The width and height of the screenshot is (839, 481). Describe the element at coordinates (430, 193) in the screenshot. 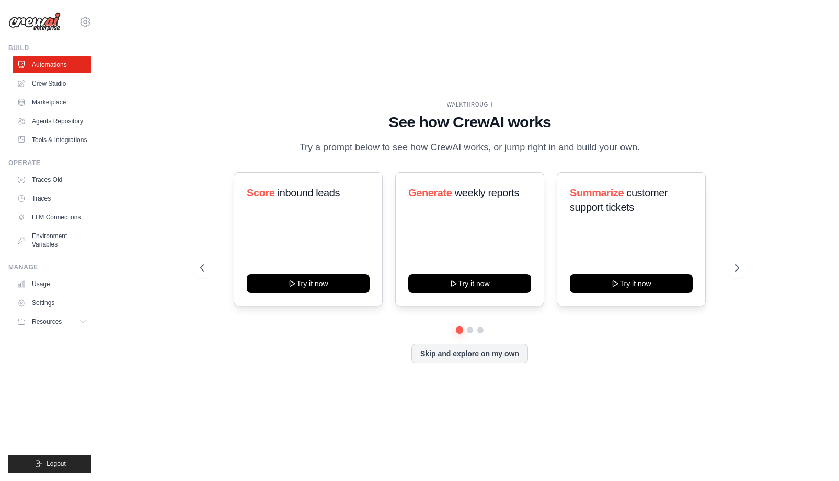

I see `span: Generate` at that location.